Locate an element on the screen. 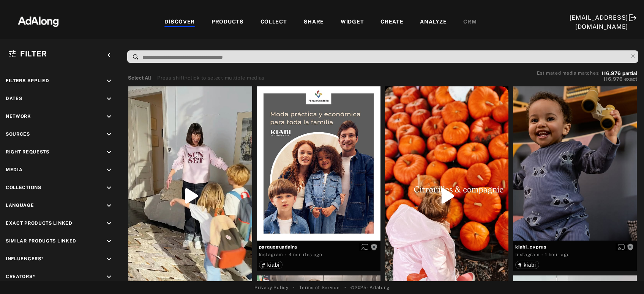 Image resolution: width=644 pixels, height=294 pixels. span: Collections is located at coordinates (24, 188).